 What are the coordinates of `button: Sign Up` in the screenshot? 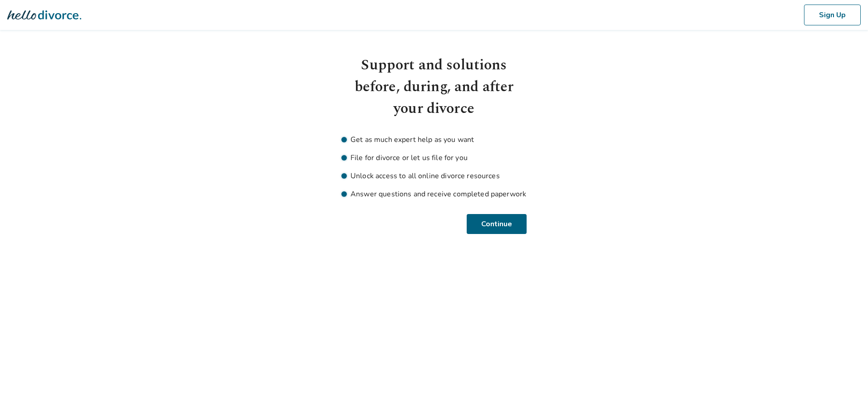 It's located at (831, 15).